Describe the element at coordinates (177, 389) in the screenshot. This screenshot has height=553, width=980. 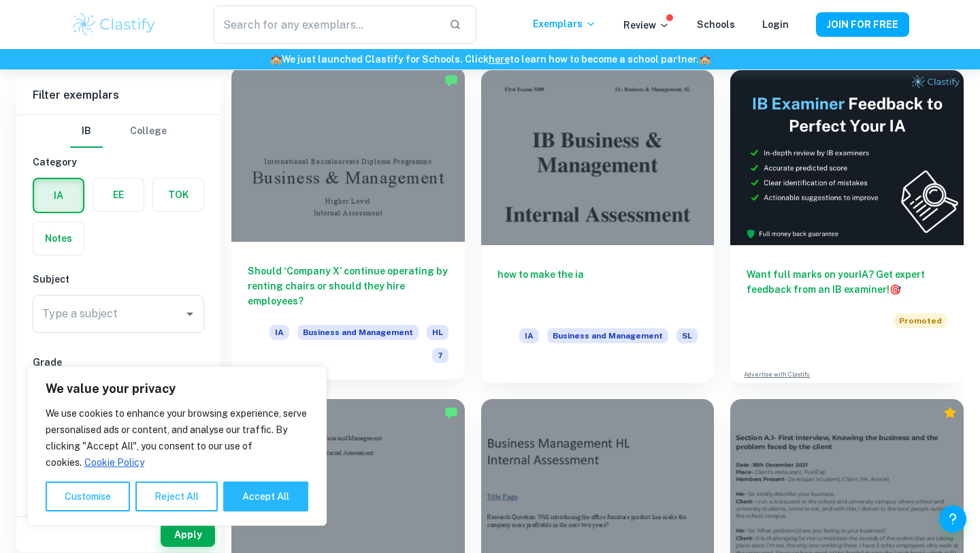
I see `p: We value your privacy` at that location.